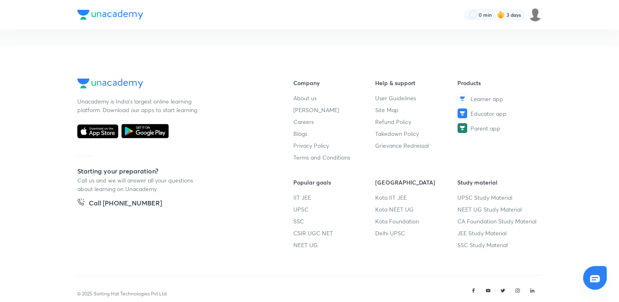  Describe the element at coordinates (498, 113) in the screenshot. I see `a: Educator app` at that location.